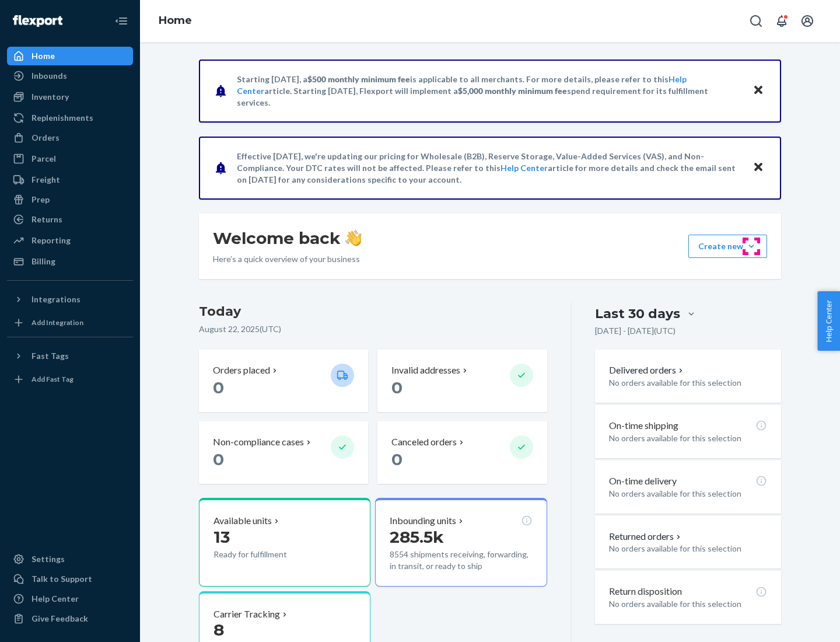 The width and height of the screenshot is (840, 642). Describe the element at coordinates (372, 329) in the screenshot. I see `p: August 22, 2025 ( UTC )` at that location.